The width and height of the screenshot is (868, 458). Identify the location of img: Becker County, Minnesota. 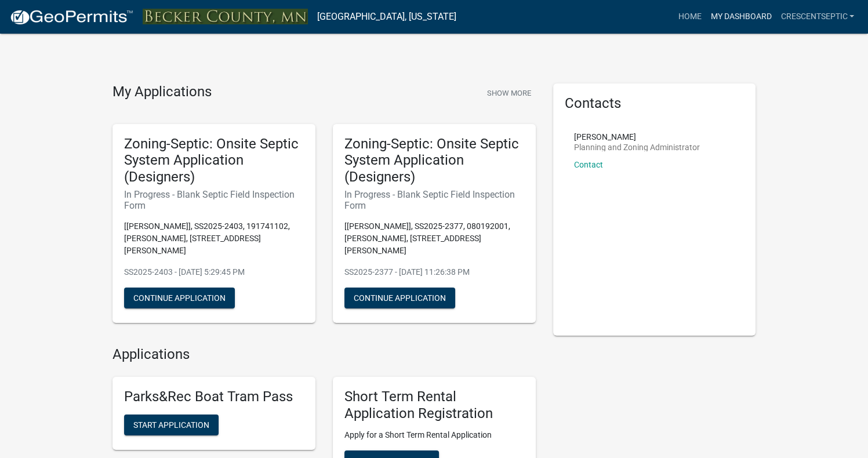
(225, 16).